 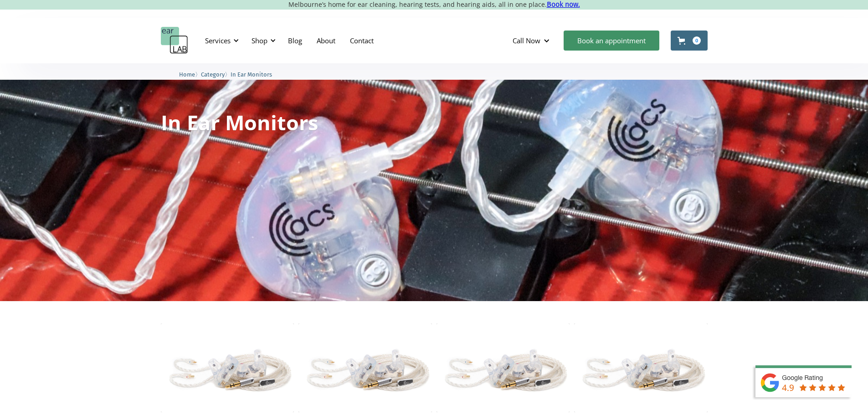 What do you see at coordinates (326, 41) in the screenshot?
I see `a: About` at bounding box center [326, 41].